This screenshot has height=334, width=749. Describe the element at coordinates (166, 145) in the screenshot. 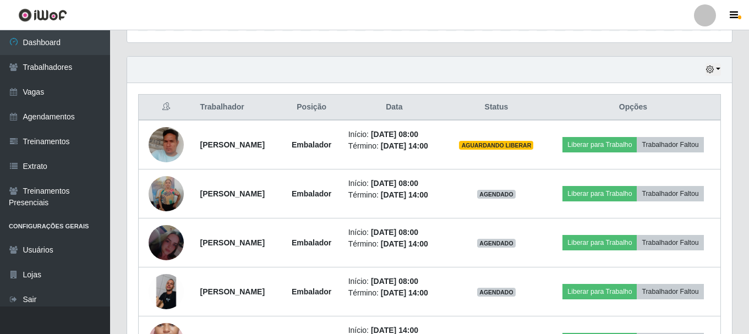

I see `img: 1709678182246.jpeg` at that location.